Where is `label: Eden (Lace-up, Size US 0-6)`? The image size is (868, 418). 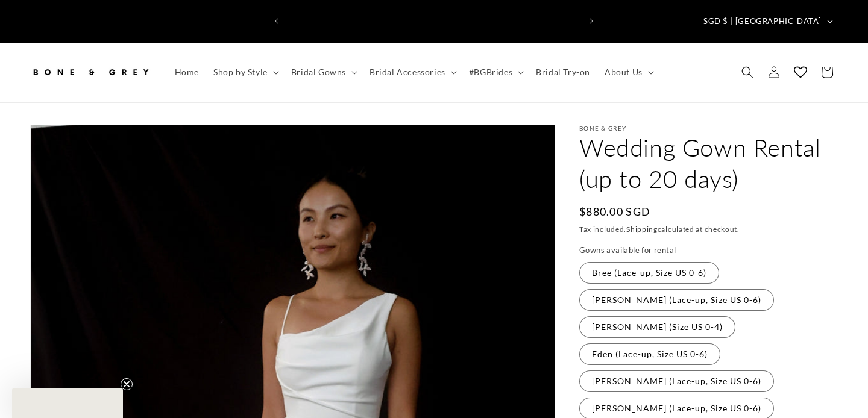
label: Eden (Lace-up, Size US 0-6) is located at coordinates (650, 354).